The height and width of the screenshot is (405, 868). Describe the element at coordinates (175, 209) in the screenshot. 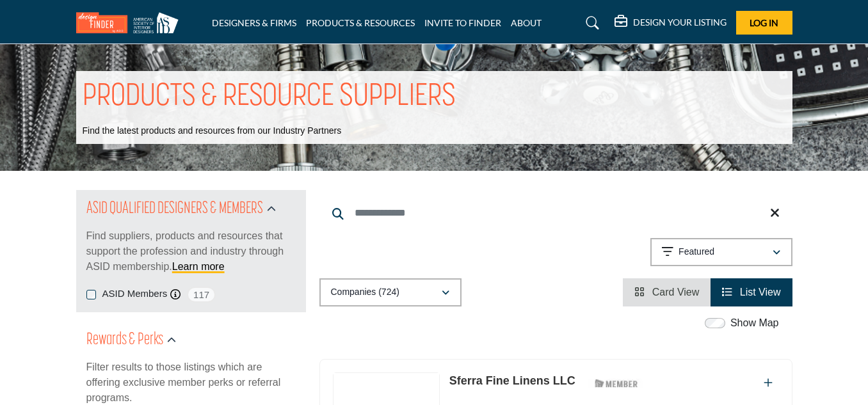

I see `h2: ASID QUALIFIED DESIGNERS & MEMBERS` at that location.